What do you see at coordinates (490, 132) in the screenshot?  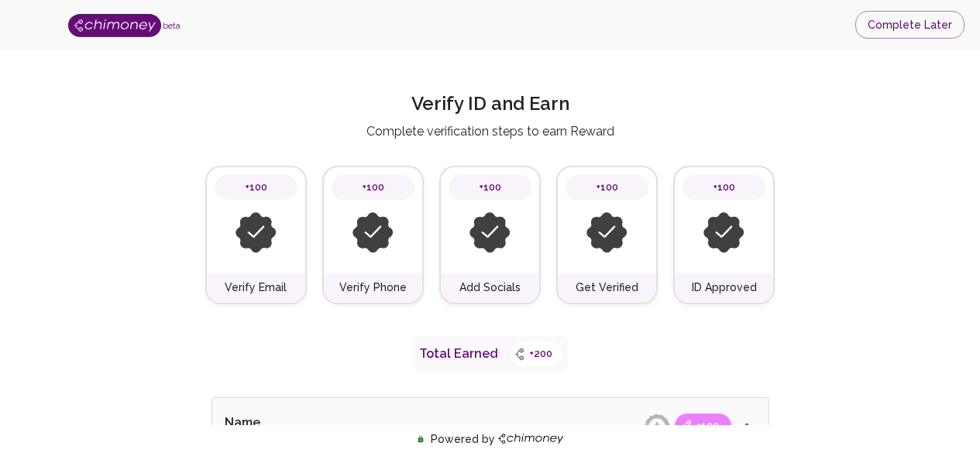 I see `p: Complete verification steps to earn Reward` at bounding box center [490, 132].